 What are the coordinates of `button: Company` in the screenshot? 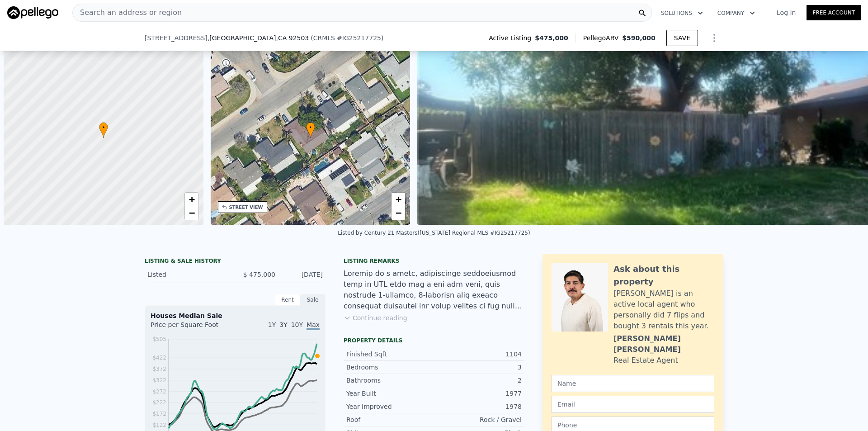 It's located at (736, 13).